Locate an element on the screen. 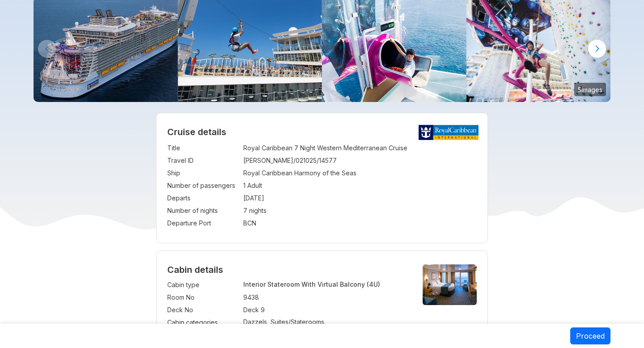 This screenshot has height=348, width=644. p: Interior Stateroom With Virtual Balcony is located at coordinates (326, 284).